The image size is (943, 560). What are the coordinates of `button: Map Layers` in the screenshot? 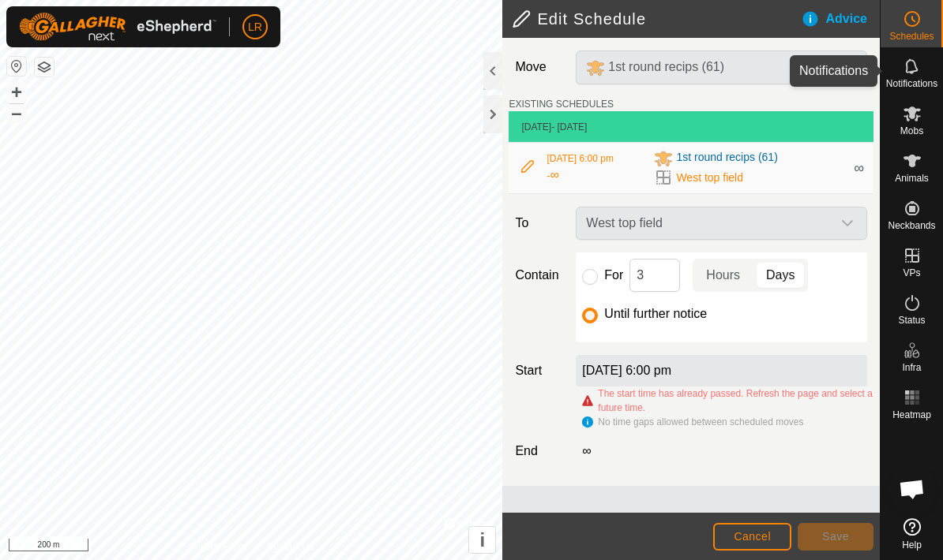 It's located at (45, 67).